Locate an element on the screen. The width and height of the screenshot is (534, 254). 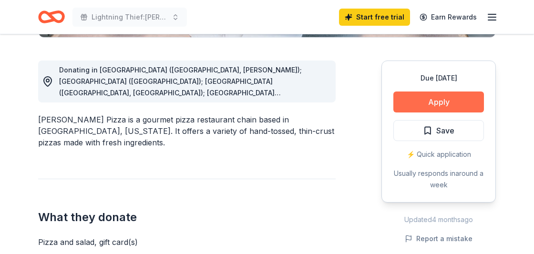
div: Usually responds in around a week is located at coordinates (438, 179).